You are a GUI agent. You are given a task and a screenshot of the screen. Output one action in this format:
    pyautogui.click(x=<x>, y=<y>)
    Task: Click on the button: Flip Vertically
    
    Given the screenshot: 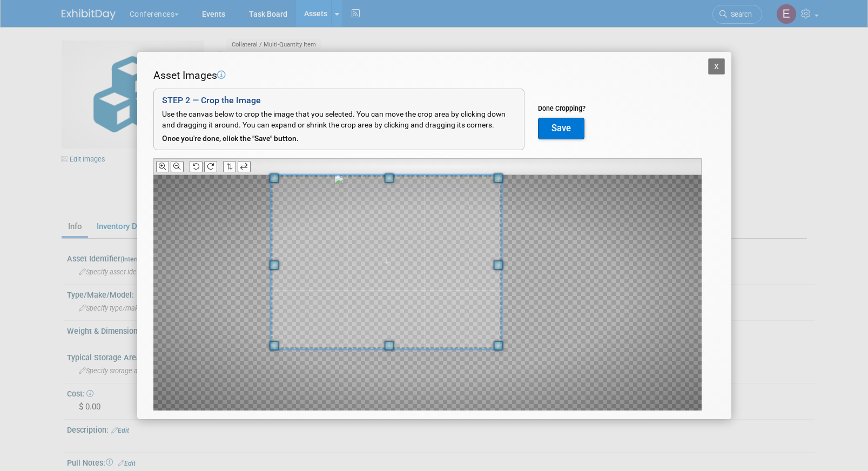 What is the action you would take?
    pyautogui.click(x=230, y=166)
    